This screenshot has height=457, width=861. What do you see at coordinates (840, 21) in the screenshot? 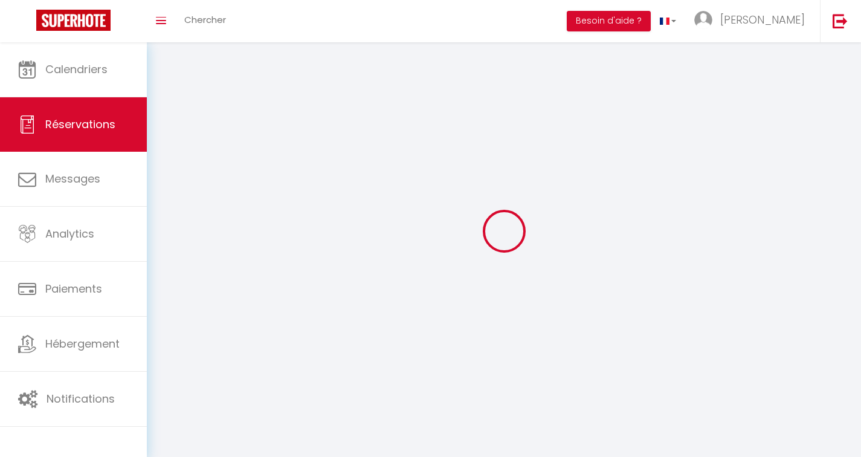
I see `img: logout` at bounding box center [840, 21].